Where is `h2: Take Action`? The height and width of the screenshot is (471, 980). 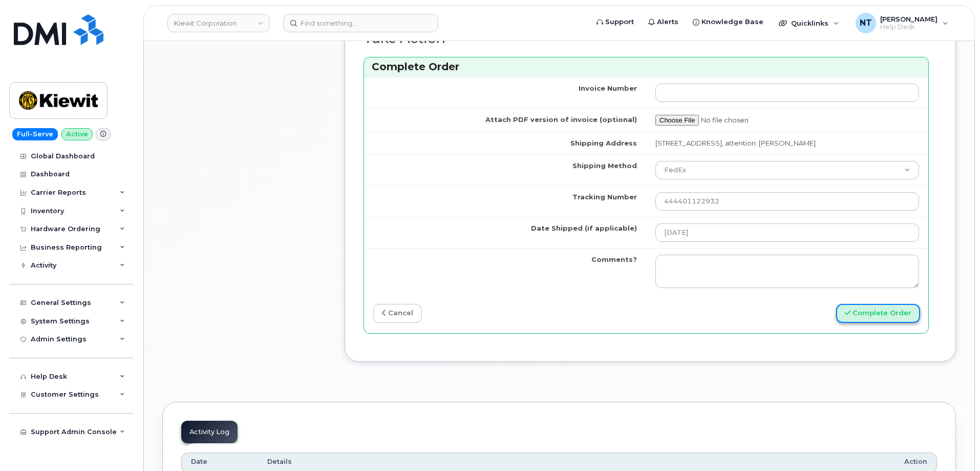 h2: Take Action is located at coordinates (646, 38).